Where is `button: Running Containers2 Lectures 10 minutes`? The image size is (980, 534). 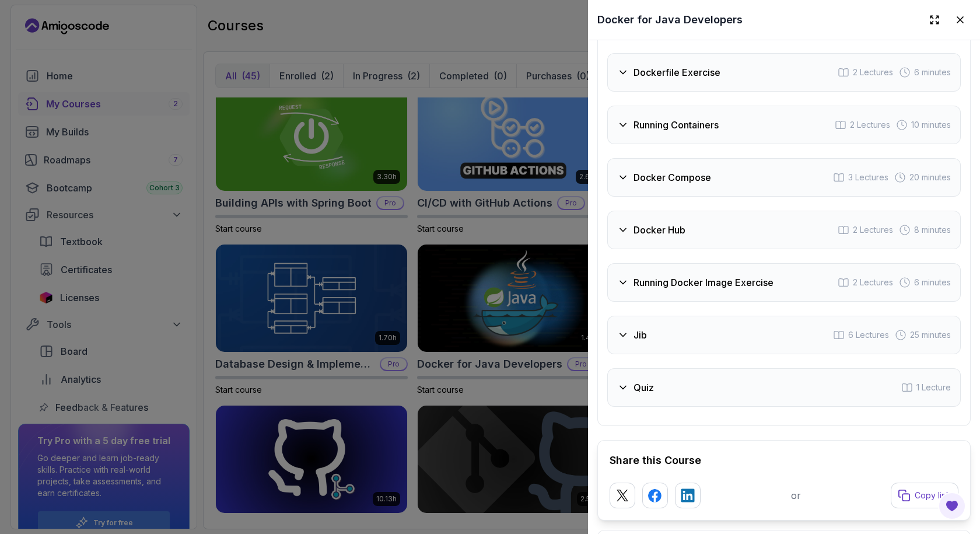
button: Running Containers2 Lectures 10 minutes is located at coordinates (783, 125).